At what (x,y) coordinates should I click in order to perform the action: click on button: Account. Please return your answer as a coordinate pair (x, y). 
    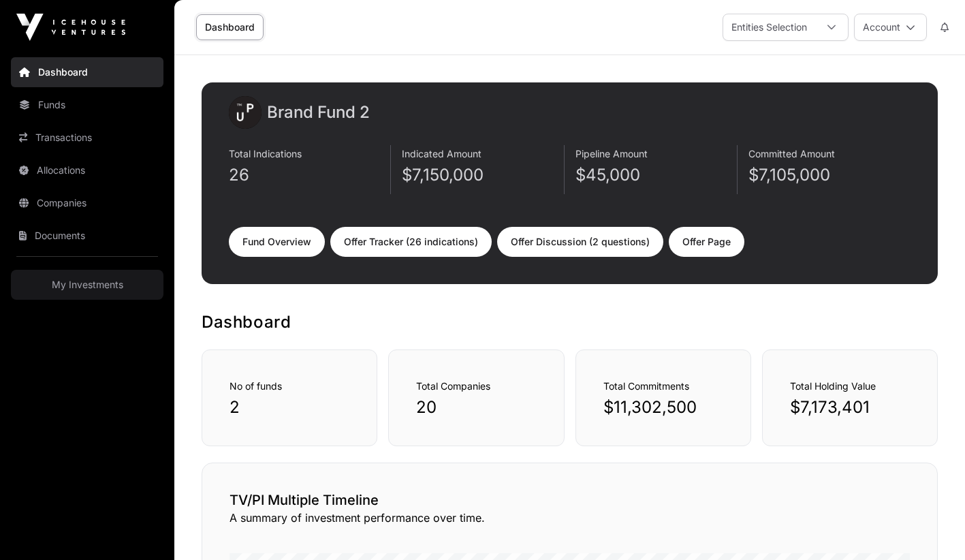
    Looking at the image, I should click on (890, 27).